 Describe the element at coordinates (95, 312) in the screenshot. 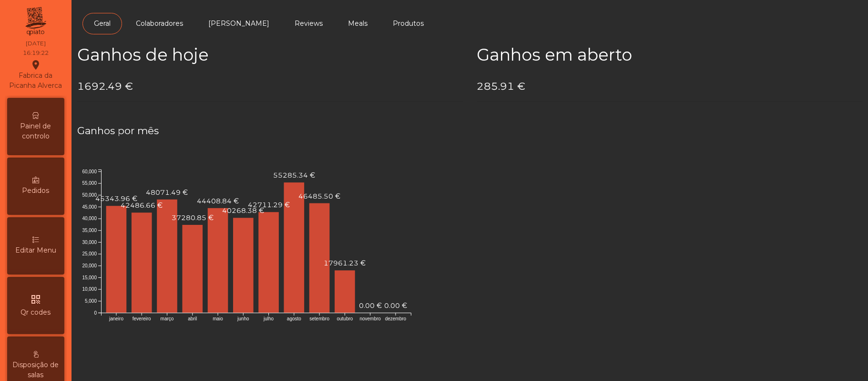

I see `text: 0` at that location.